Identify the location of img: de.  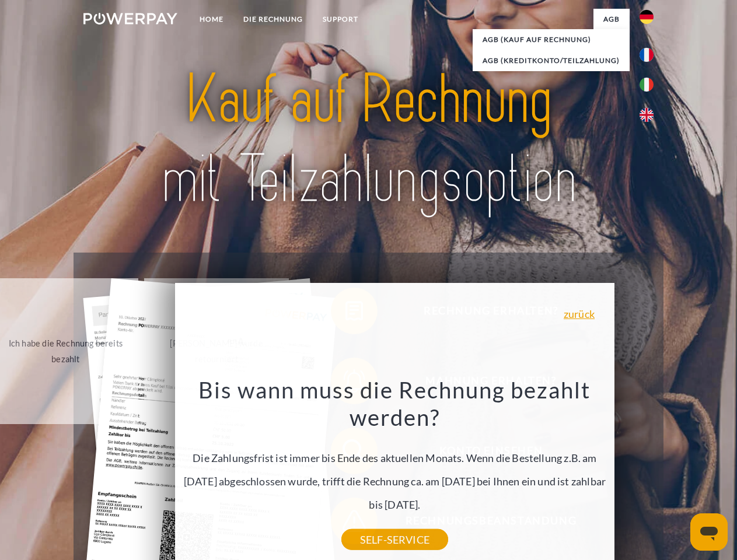
(646, 17).